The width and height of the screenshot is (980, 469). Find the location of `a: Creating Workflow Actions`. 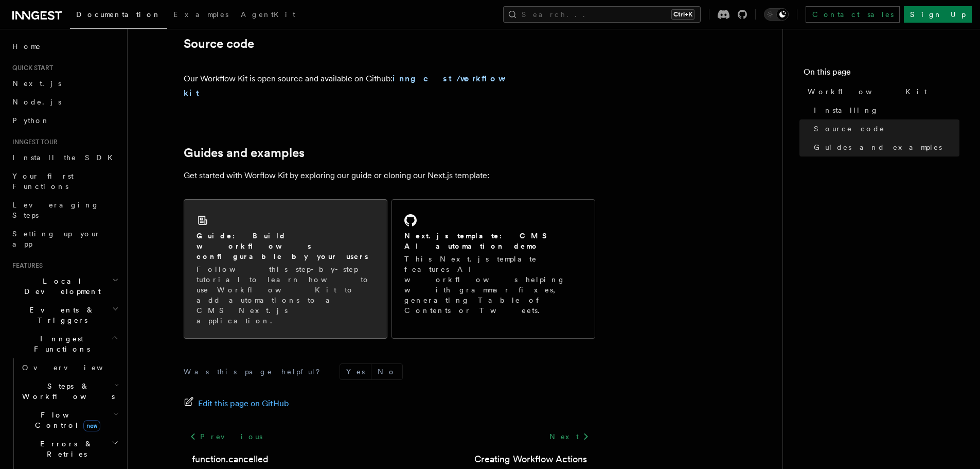

a: Creating Workflow Actions is located at coordinates (530, 459).